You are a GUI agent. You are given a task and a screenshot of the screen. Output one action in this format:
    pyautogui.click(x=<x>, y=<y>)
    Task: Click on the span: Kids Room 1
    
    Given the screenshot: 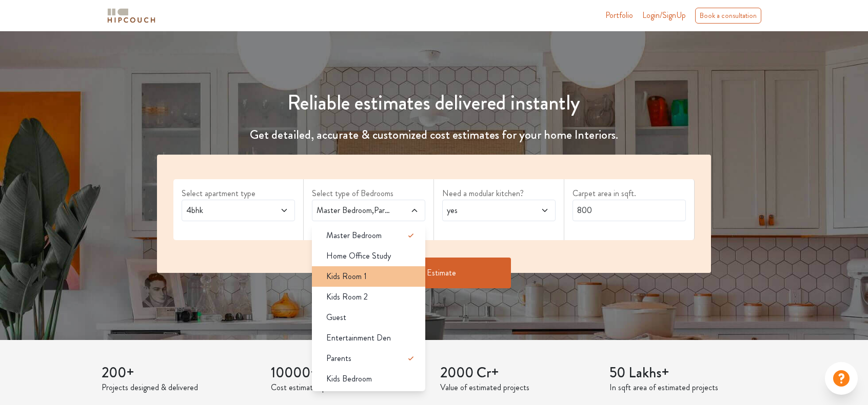 What is the action you would take?
    pyautogui.click(x=346, y=277)
    